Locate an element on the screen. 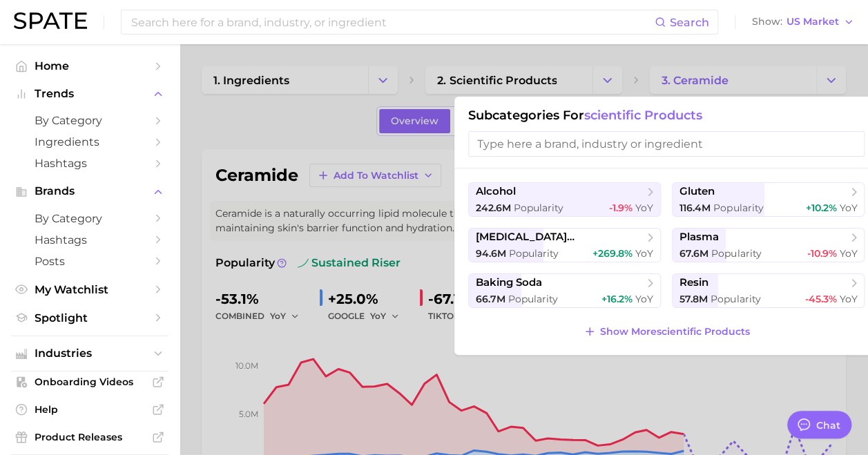 The width and height of the screenshot is (868, 455). span: Search is located at coordinates (689, 22).